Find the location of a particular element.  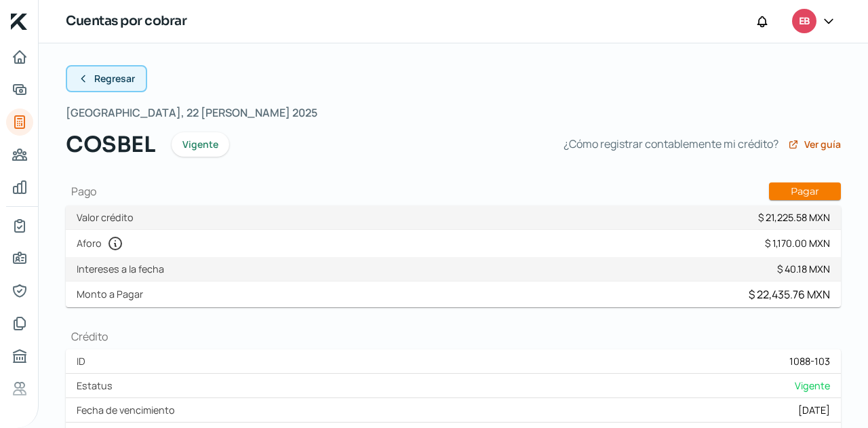

span: Regresar is located at coordinates (115, 78).